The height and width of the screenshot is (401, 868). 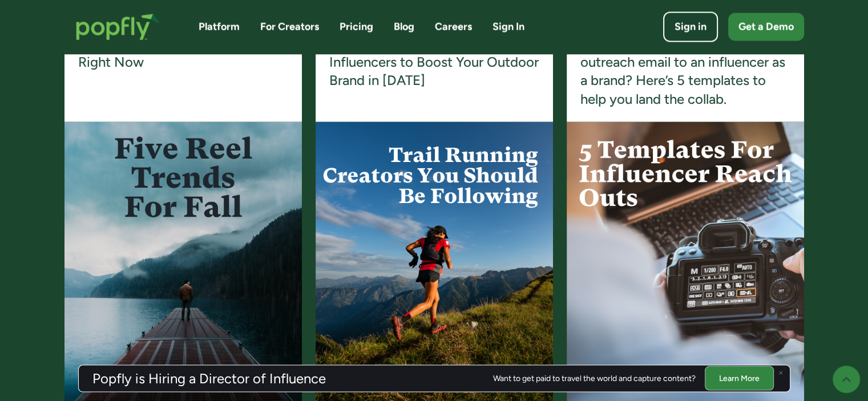 What do you see at coordinates (508, 27) in the screenshot?
I see `a: Sign In` at bounding box center [508, 27].